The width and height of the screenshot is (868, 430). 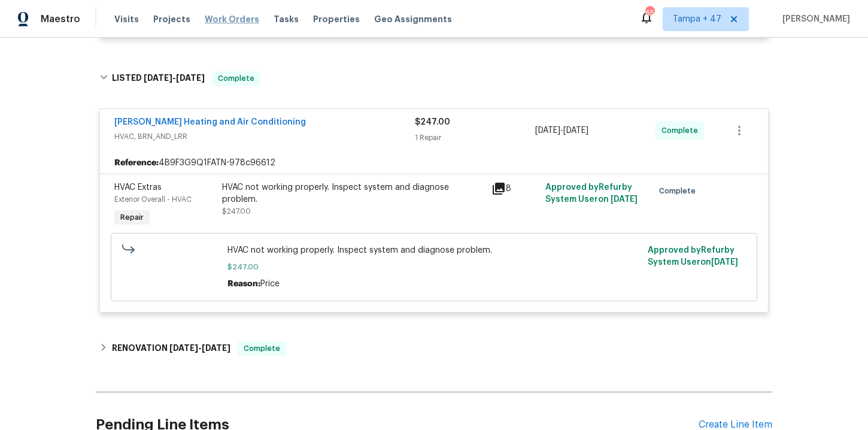 What do you see at coordinates (434, 251) in the screenshot?
I see `span: HVAC not working properly. Inspect system and diagnose problem.` at bounding box center [434, 251].